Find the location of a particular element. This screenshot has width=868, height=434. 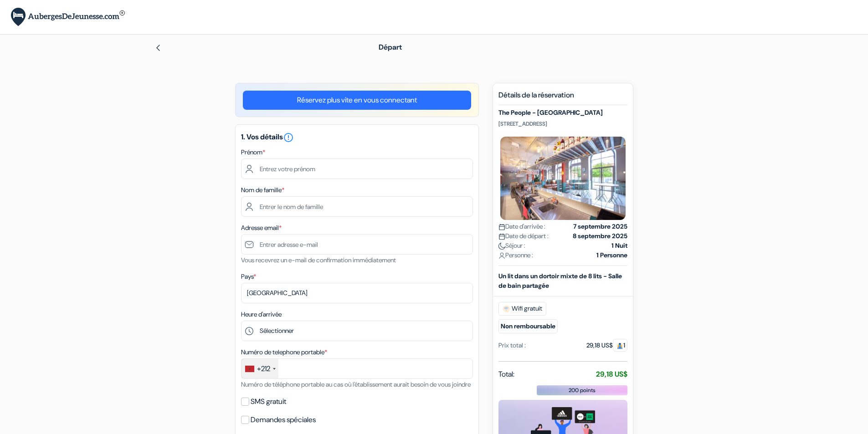

label: Heure d'arrivée is located at coordinates (261, 314).